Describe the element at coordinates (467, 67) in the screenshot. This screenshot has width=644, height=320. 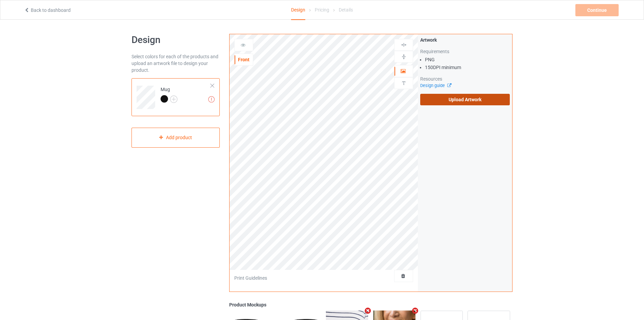
I see `li: 150 DPI minimum` at that location.